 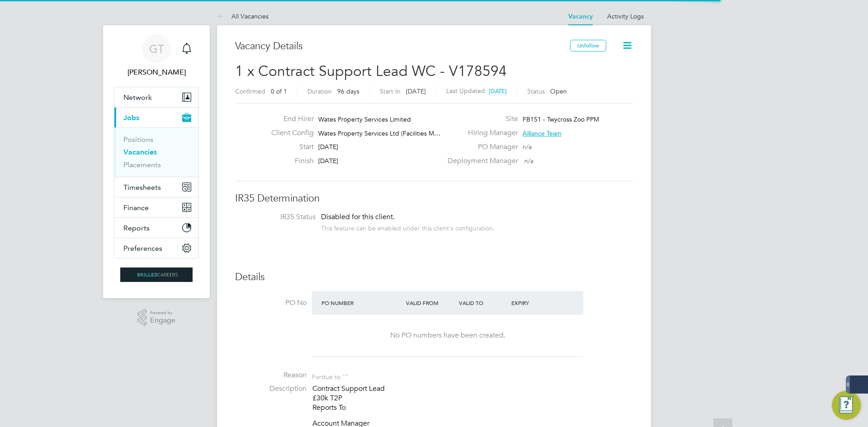 I want to click on h3: IR35 Determination, so click(x=434, y=199).